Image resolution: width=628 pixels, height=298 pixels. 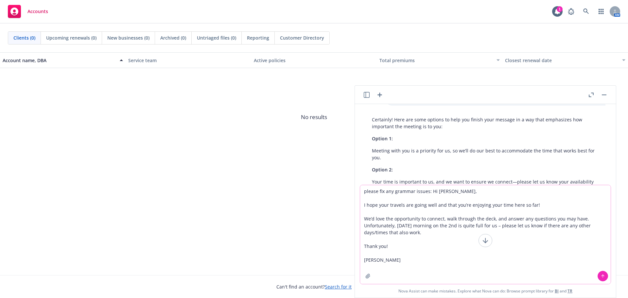 What do you see at coordinates (189, 60) in the screenshot?
I see `div: Service team` at bounding box center [189, 60].